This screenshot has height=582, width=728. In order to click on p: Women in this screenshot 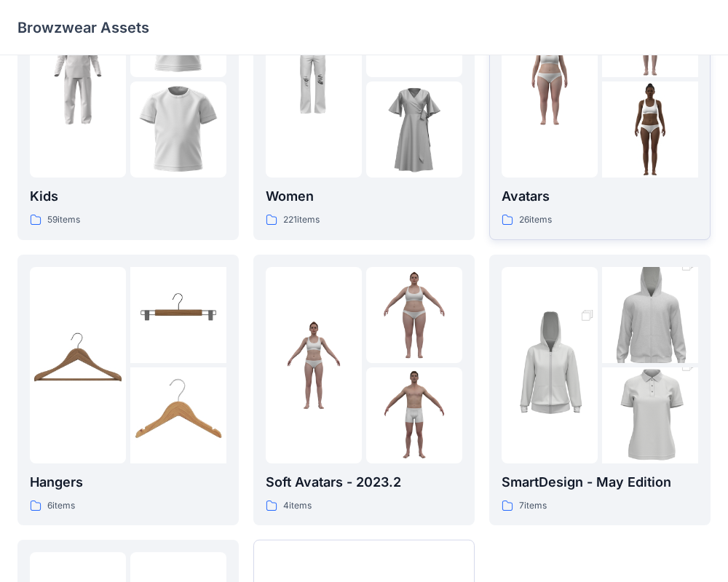, I will do `click(364, 197)`.